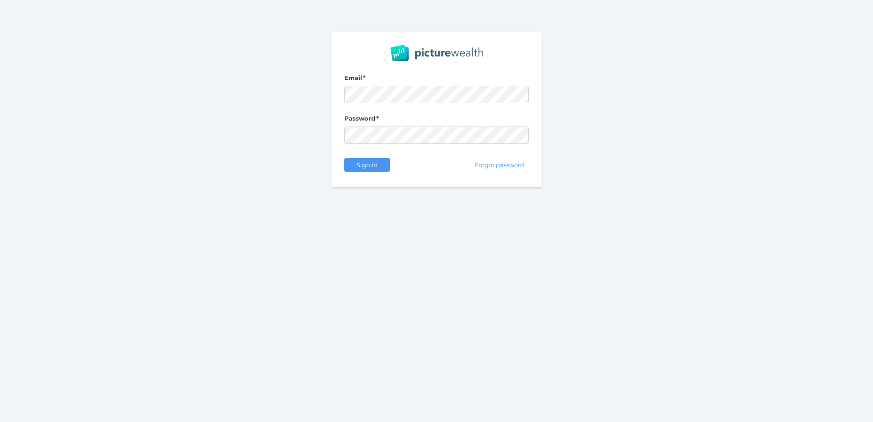  What do you see at coordinates (499, 165) in the screenshot?
I see `span: Forgot password` at bounding box center [499, 165].